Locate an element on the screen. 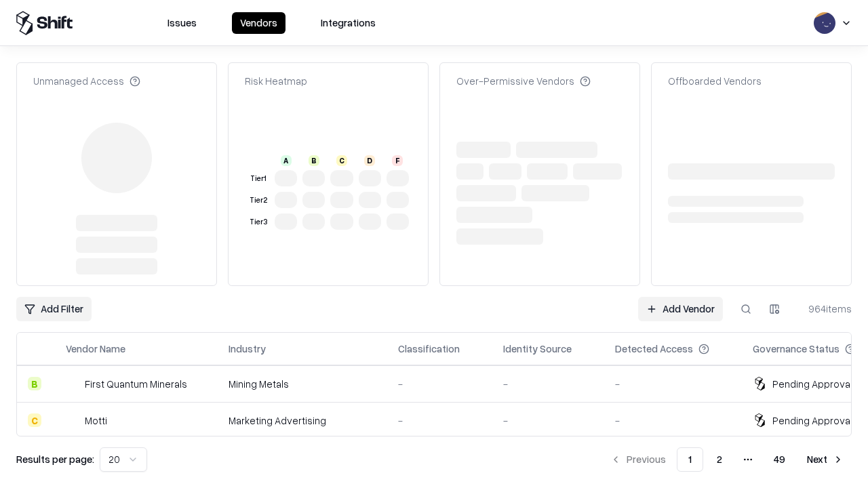 This screenshot has height=488, width=868. a: Add Vendor is located at coordinates (680, 309).